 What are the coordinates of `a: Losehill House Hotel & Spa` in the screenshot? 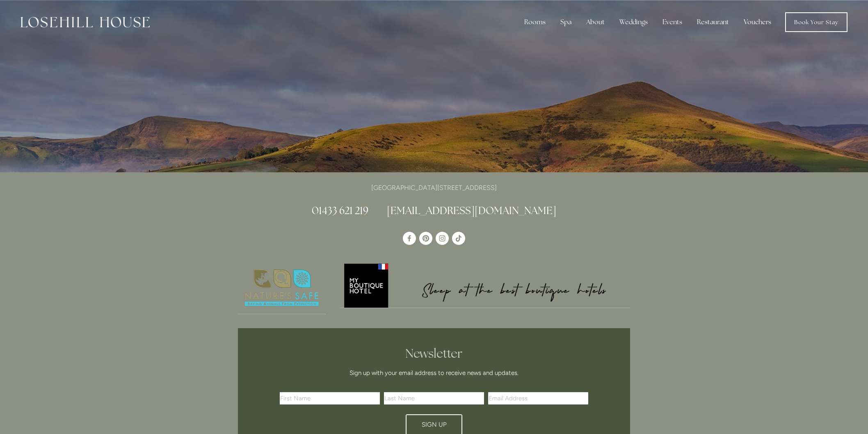 It's located at (409, 238).